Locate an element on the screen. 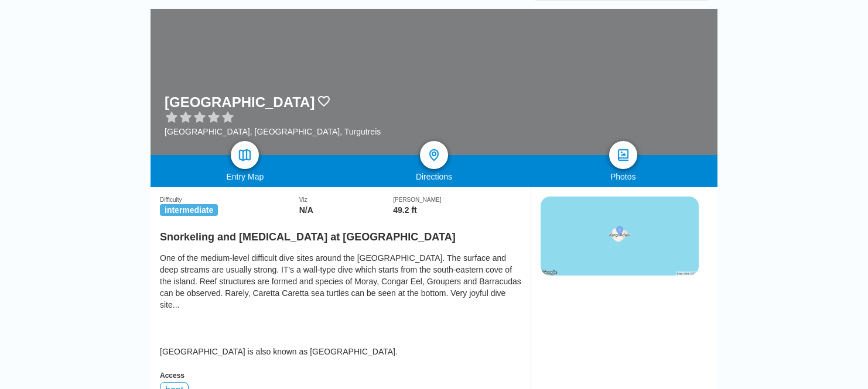 This screenshot has height=389, width=868. a: map is located at coordinates (245, 155).